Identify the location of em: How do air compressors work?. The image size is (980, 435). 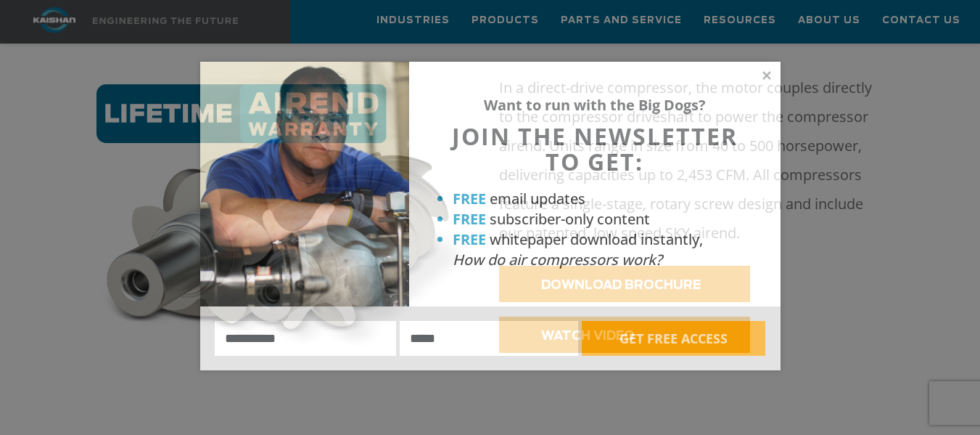
(557, 259).